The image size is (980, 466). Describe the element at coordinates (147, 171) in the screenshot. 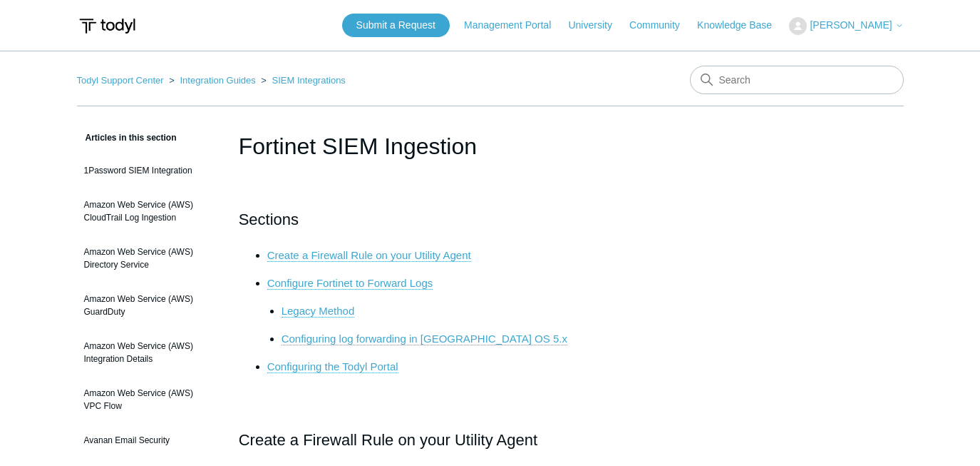

I see `a: 1Password SIEM Integration` at that location.